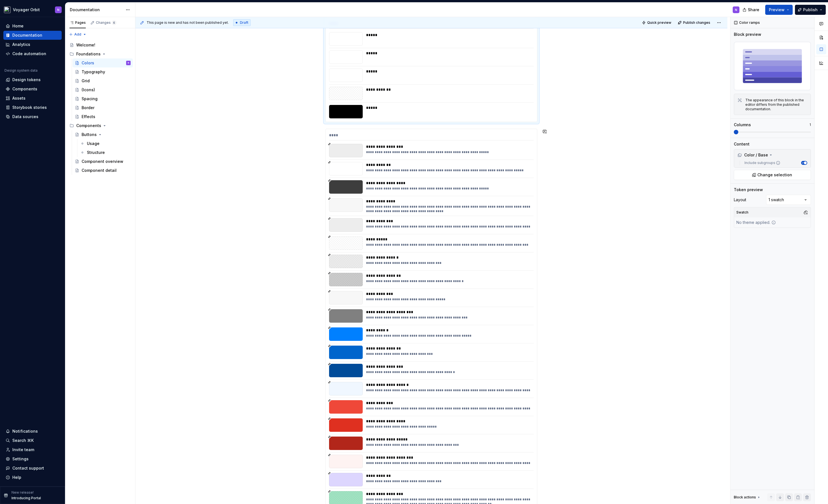 The width and height of the screenshot is (828, 504). What do you see at coordinates (33, 99) in the screenshot?
I see `a: Assets` at bounding box center [33, 99].